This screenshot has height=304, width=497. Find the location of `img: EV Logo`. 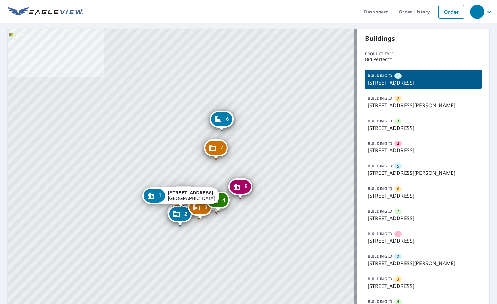

img: EV Logo is located at coordinates (46, 12).